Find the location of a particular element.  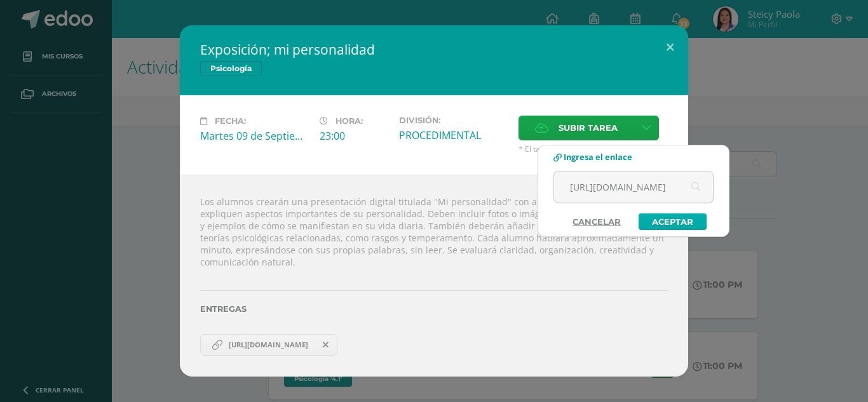

h2: Exposición; mi personalidad is located at coordinates (434, 50).